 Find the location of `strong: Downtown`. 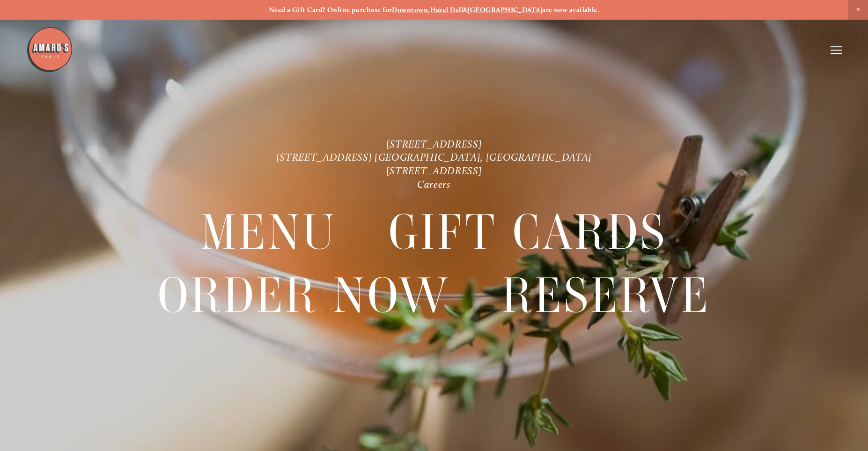

strong: Downtown is located at coordinates (409, 10).